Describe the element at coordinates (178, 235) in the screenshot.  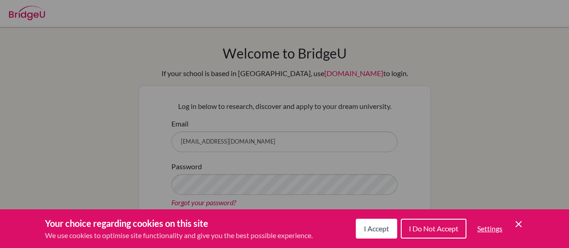
I see `p: We use cookies to optimise site functionality and give you the best possible experience.` at that location.